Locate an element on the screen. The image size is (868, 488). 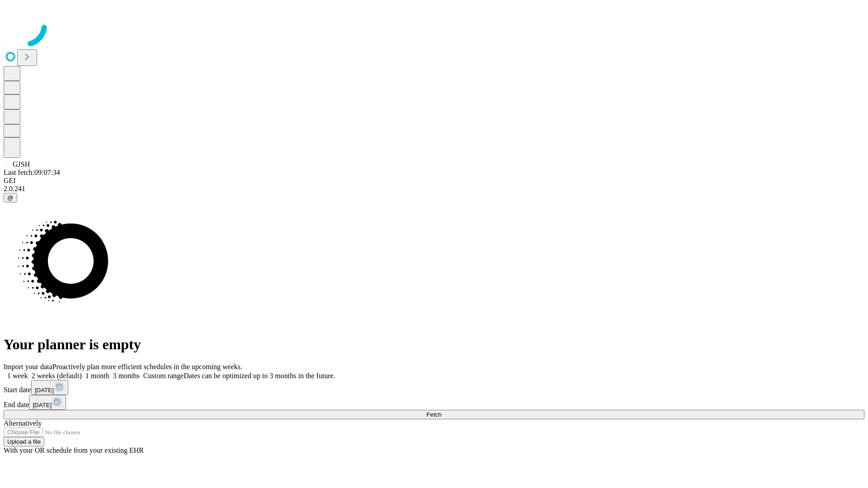
span: Dates can be optimized up to 3 months in the future. is located at coordinates (259, 375).